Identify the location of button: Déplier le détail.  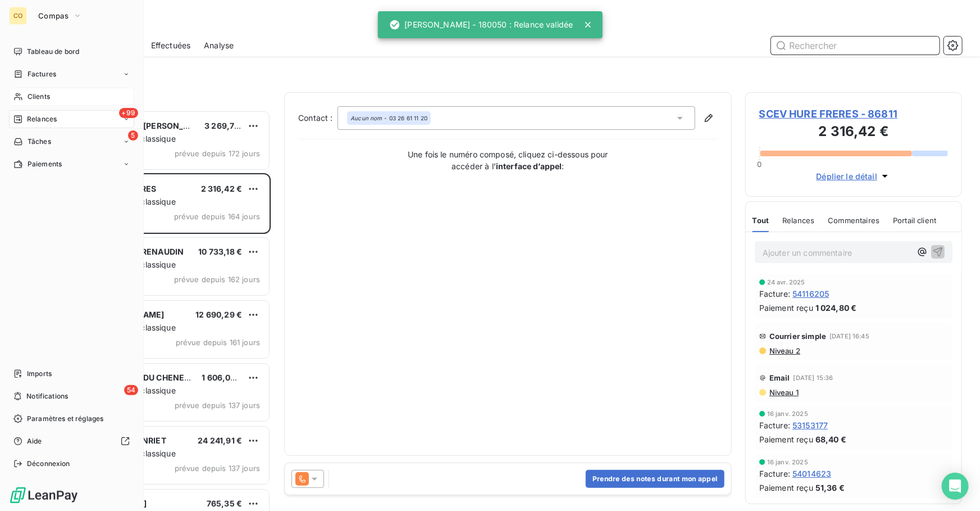
(854, 176).